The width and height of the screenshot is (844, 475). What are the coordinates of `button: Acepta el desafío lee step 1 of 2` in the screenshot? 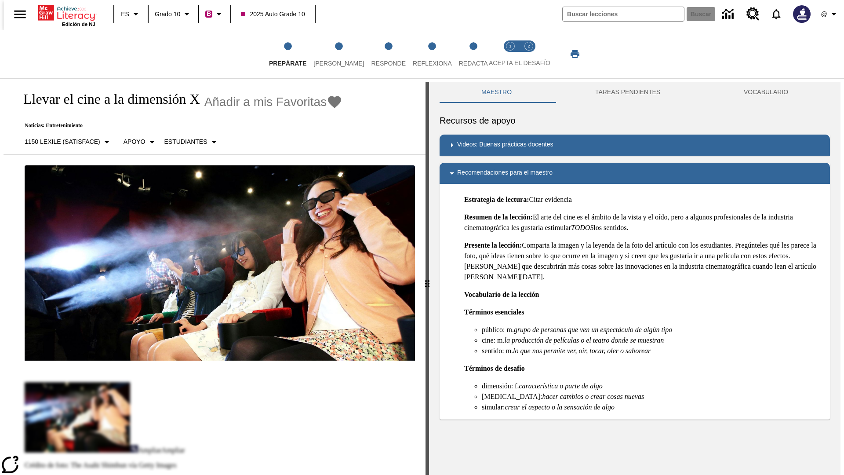 It's located at (510, 54).